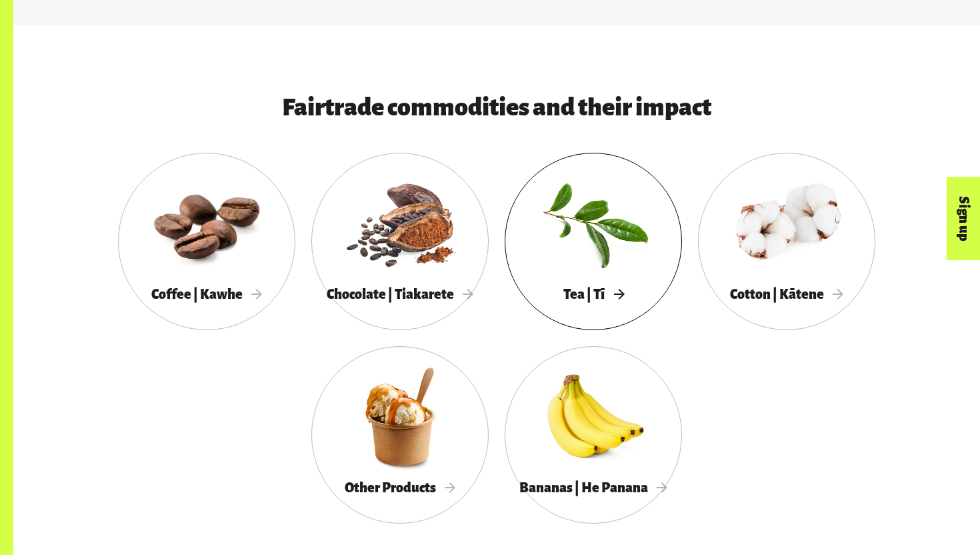 The width and height of the screenshot is (980, 555). What do you see at coordinates (593, 435) in the screenshot?
I see `a: Bananas | He Panana` at bounding box center [593, 435].